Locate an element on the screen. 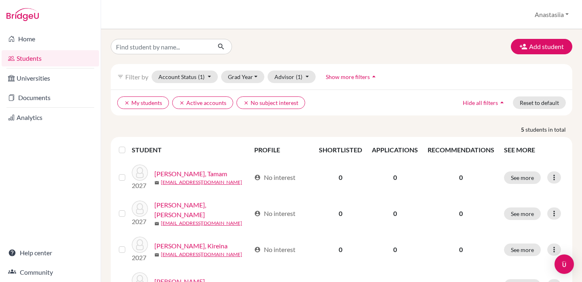  span: Filter by is located at coordinates (137, 76).